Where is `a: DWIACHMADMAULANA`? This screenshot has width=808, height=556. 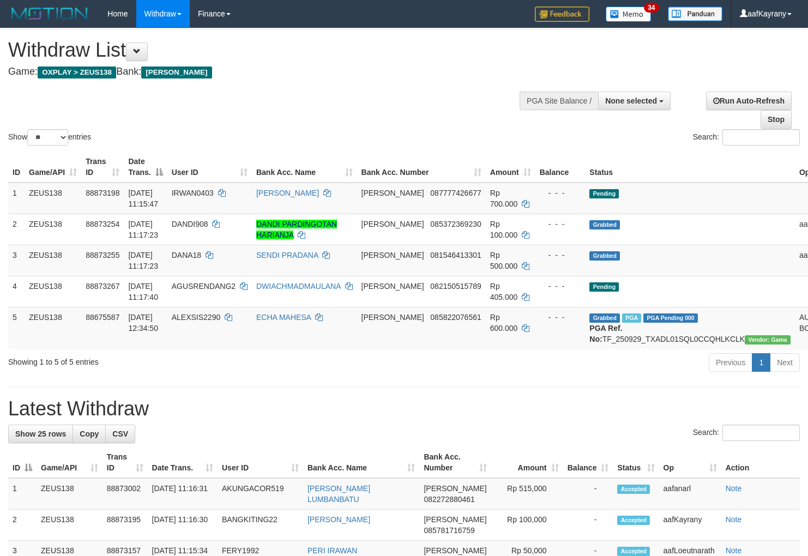 a: DWIACHMADMAULANA is located at coordinates (298, 286).